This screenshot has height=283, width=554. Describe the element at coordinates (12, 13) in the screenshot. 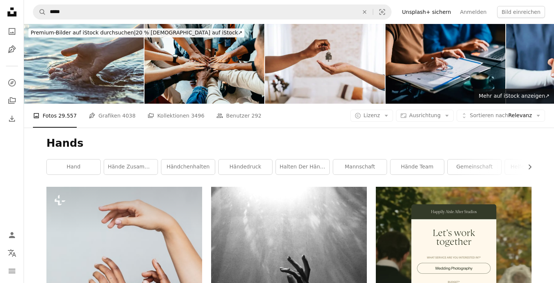

I see `a: Startseite — Unsplash` at that location.